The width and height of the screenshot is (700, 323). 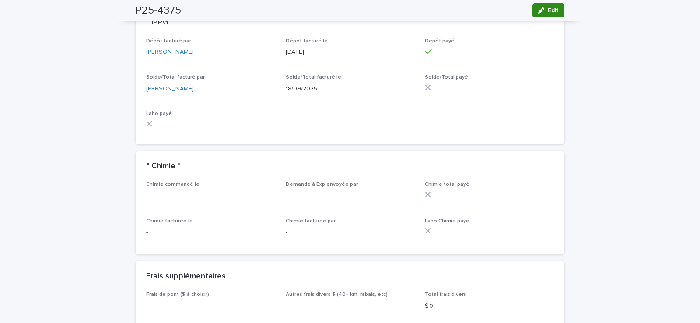 I want to click on span: Autres frais divers $ (40+ km, rabais, etc), so click(x=336, y=295).